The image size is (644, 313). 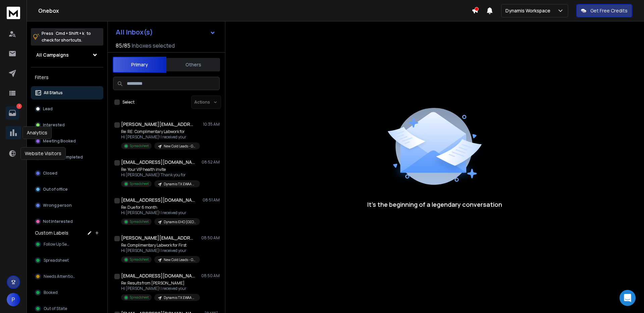 What do you see at coordinates (140, 65) in the screenshot?
I see `button: Primary` at bounding box center [140, 65].